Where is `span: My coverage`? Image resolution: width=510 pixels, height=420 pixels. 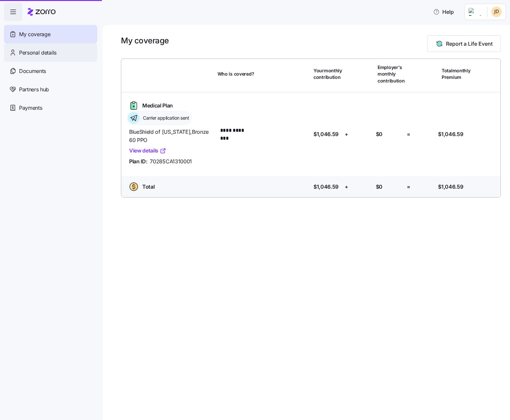 span: My coverage is located at coordinates (34, 34).